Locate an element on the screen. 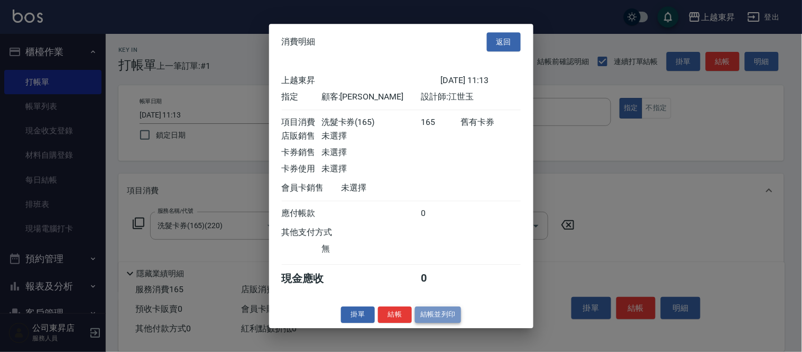  div: 會員卡銷售 is located at coordinates (312, 188).